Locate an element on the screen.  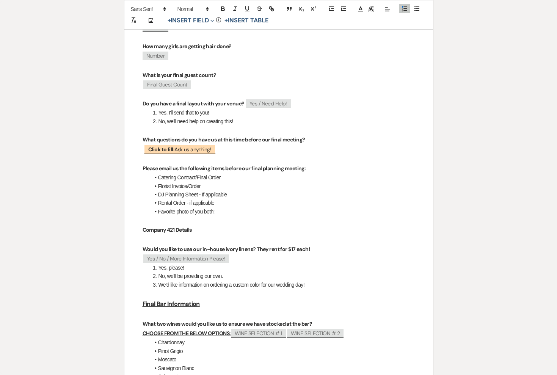
span: Chardonnay is located at coordinates (171, 342).